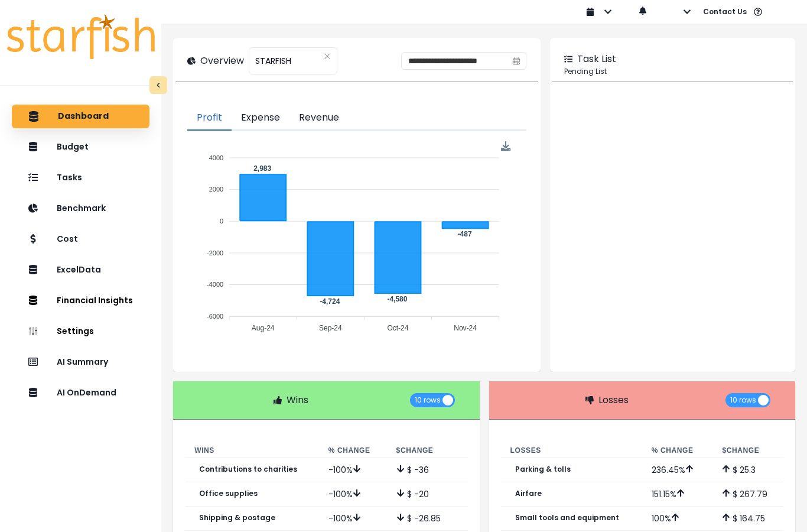 This screenshot has width=807, height=532. Describe the element at coordinates (216, 189) in the screenshot. I see `tspan: 2000` at that location.